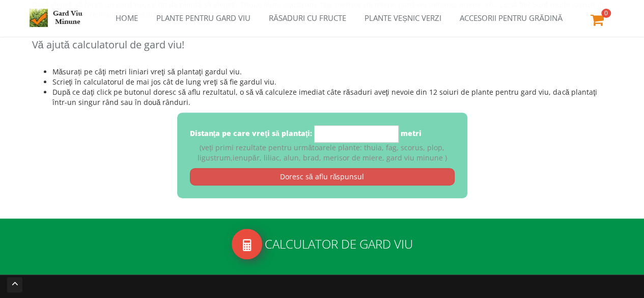  What do you see at coordinates (247, 245) in the screenshot?
I see `img: phone` at bounding box center [247, 245].